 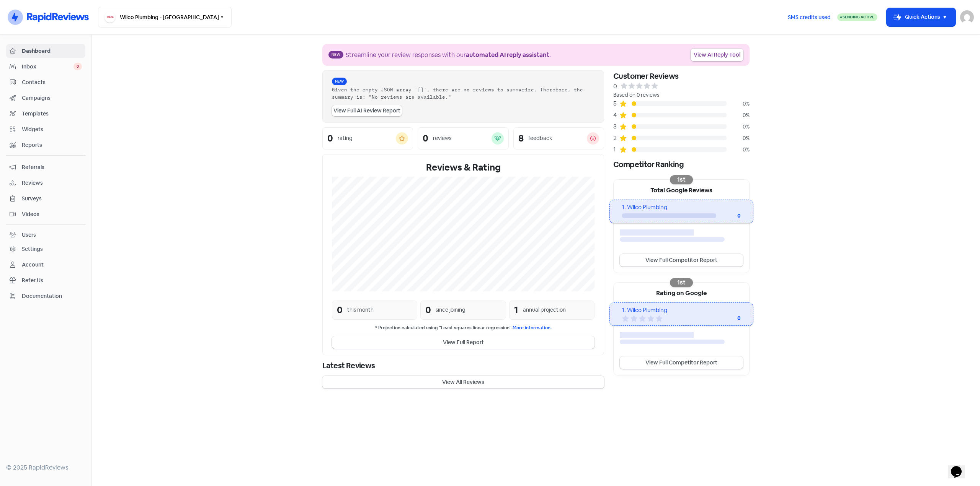 What do you see at coordinates (45, 145) in the screenshot?
I see `a: Reports` at bounding box center [45, 145].